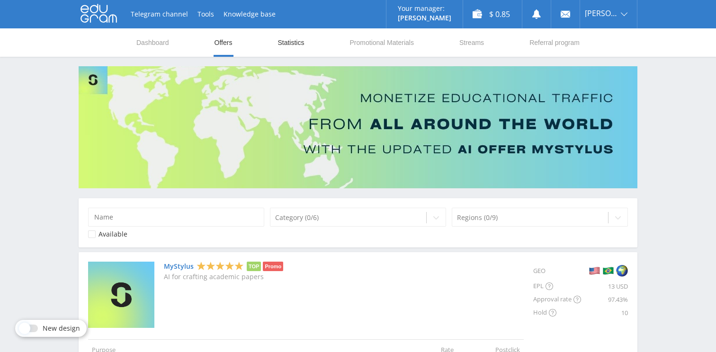  Describe the element at coordinates (381, 43) in the screenshot. I see `a: Promotional Materials` at that location.